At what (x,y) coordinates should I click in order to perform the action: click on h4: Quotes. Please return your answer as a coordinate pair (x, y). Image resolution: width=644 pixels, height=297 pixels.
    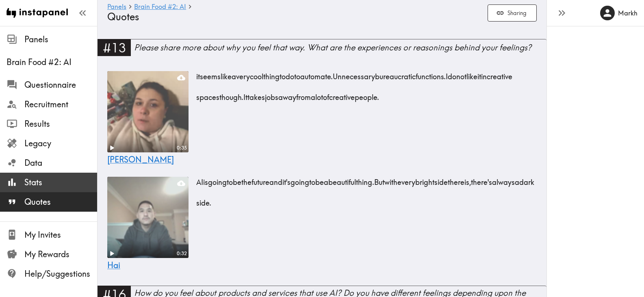
    Looking at the image, I should click on (294, 17).